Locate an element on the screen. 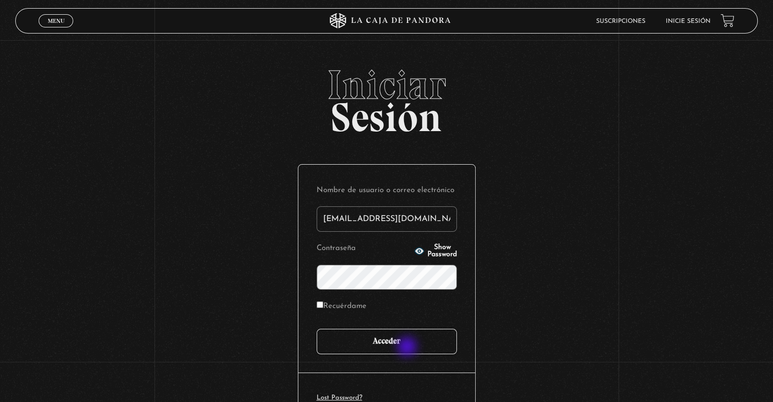 This screenshot has height=402, width=773. label: Nombre de usuario o correo electrónico is located at coordinates (387, 191).